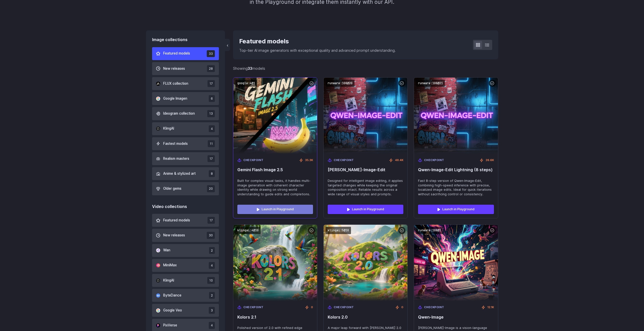 The height and width of the screenshot is (331, 644). I want to click on code: runware:108@1, so click(430, 230).